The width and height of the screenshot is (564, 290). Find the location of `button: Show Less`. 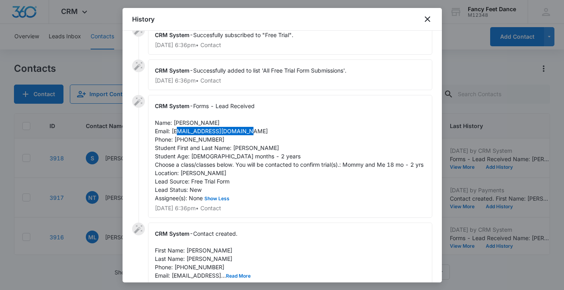

button: Show Less is located at coordinates (217, 199).